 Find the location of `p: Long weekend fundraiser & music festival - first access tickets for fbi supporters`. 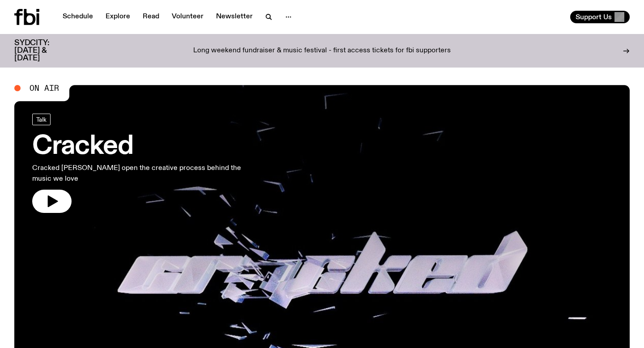

p: Long weekend fundraiser & music festival - first access tickets for fbi supporters is located at coordinates (322, 51).